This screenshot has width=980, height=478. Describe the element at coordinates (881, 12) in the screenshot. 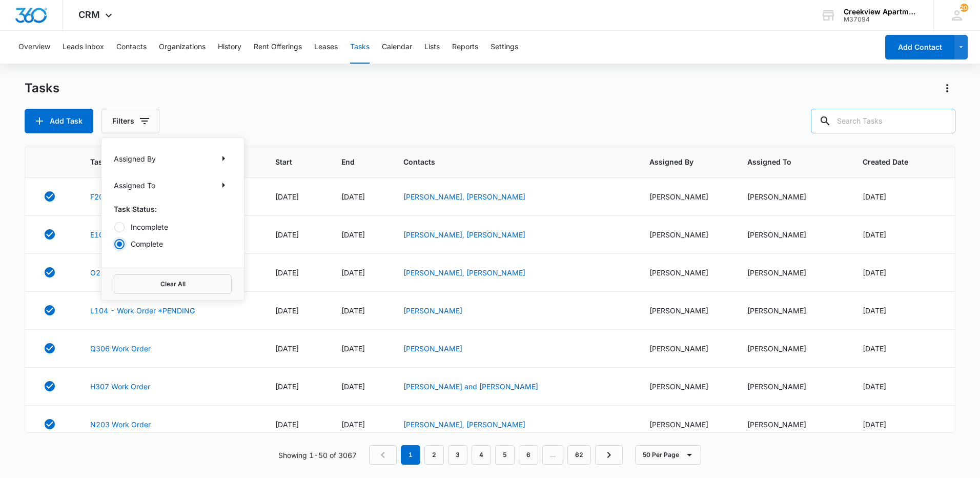

I see `div: account name` at that location.